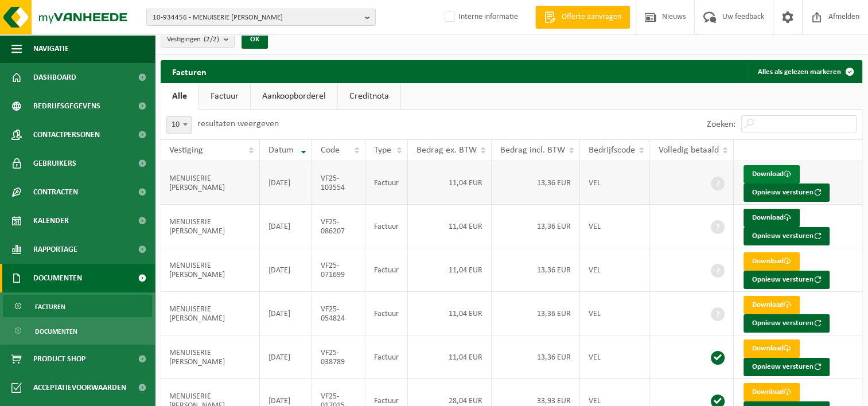  Describe the element at coordinates (532, 150) in the screenshot. I see `span: Bedrag incl. BTW` at that location.